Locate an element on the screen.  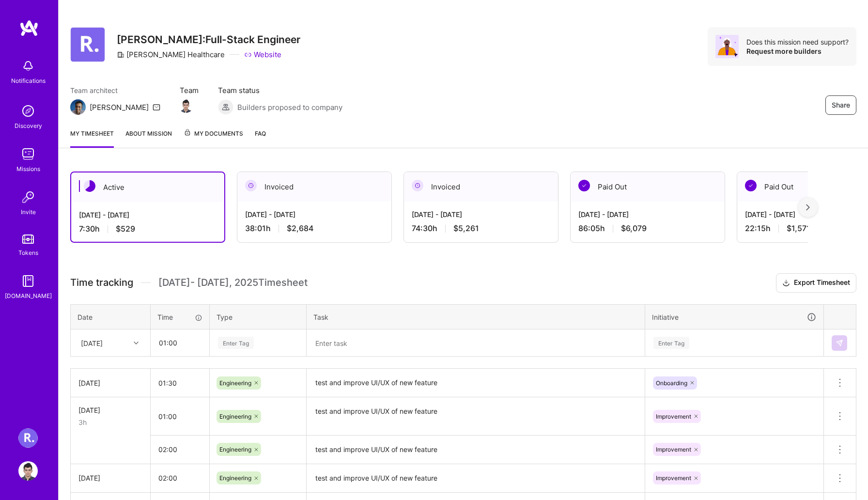
img: tokens is located at coordinates (29, 238).